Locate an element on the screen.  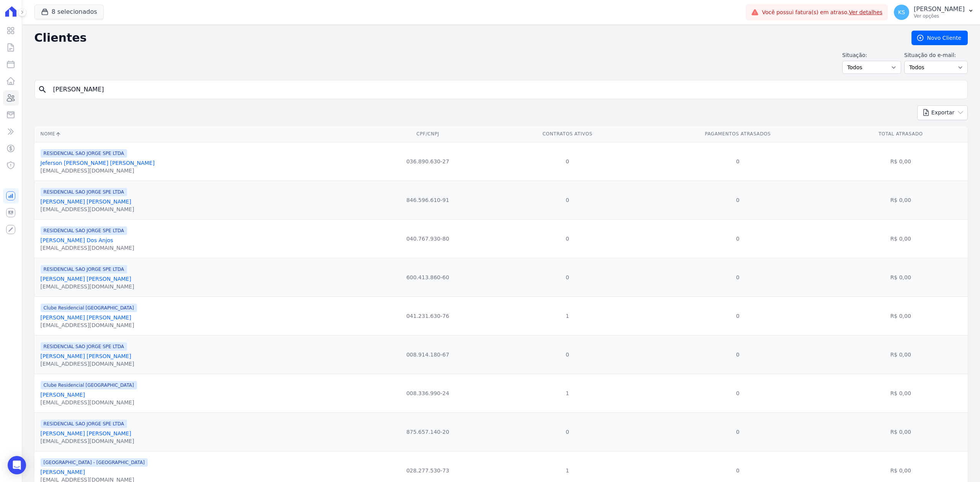
p: Ver opções is located at coordinates (939, 16).